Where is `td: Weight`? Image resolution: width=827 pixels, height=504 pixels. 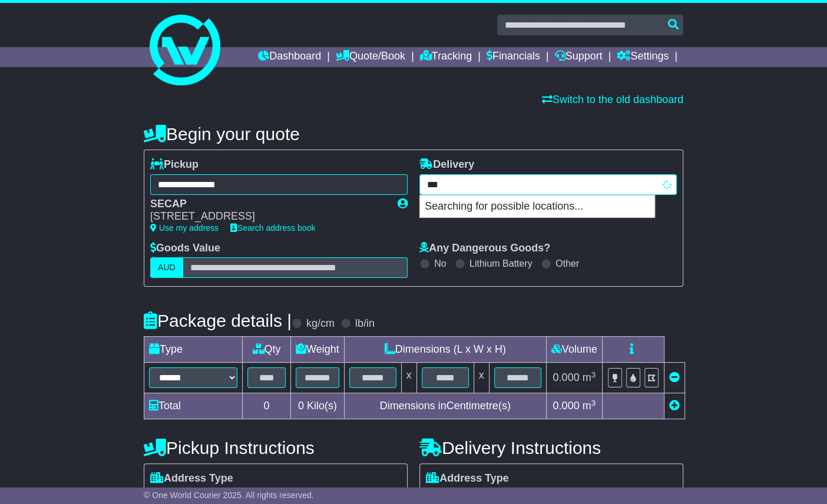
td: Weight is located at coordinates (317, 350).